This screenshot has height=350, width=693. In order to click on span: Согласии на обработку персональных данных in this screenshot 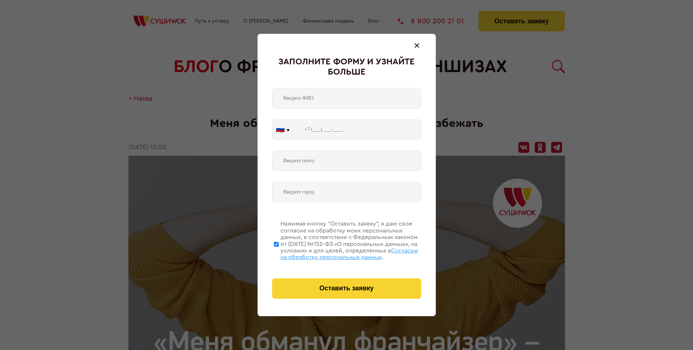, I will do `click(349, 254)`.